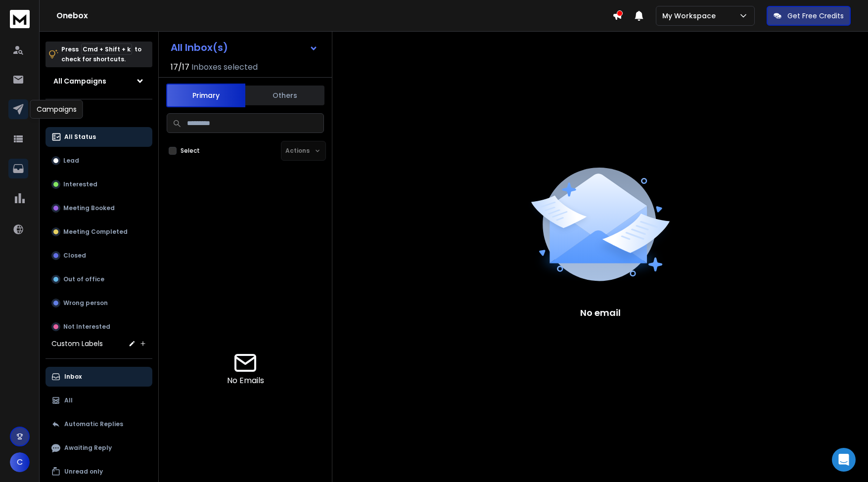 This screenshot has width=868, height=482. What do you see at coordinates (334, 16) in the screenshot?
I see `h1: Onebox` at bounding box center [334, 16].